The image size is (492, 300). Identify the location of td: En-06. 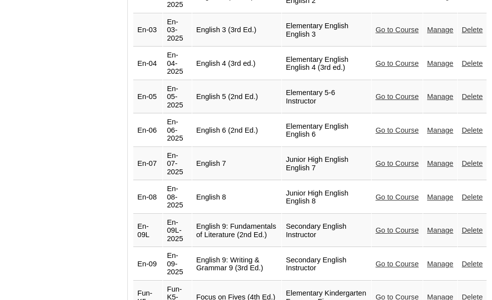
(148, 130).